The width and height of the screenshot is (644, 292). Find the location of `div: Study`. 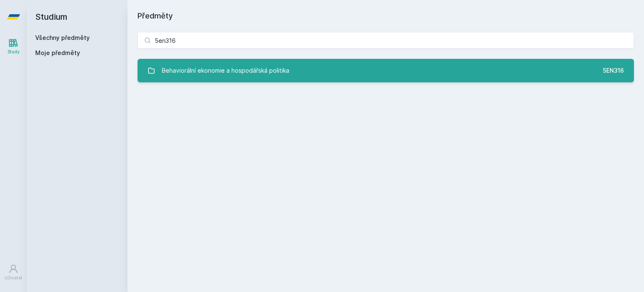

div: Study is located at coordinates (13, 52).